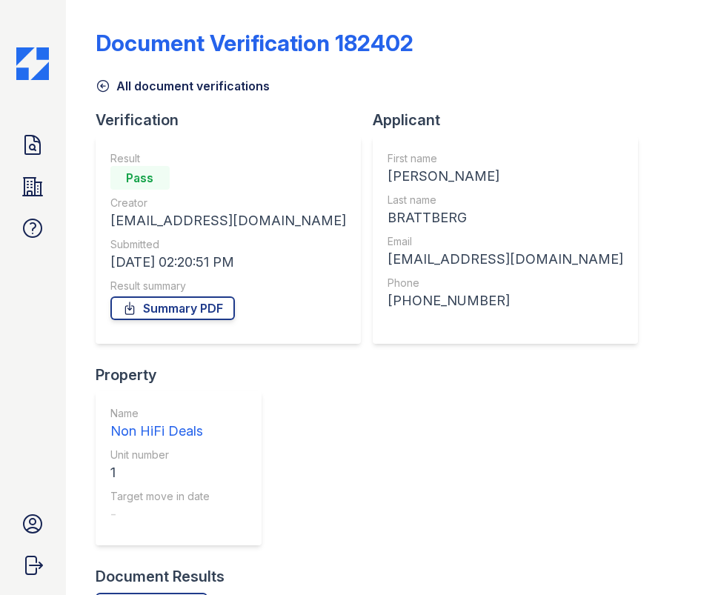 Image resolution: width=721 pixels, height=595 pixels. Describe the element at coordinates (234, 120) in the screenshot. I see `div: Verification` at that location.